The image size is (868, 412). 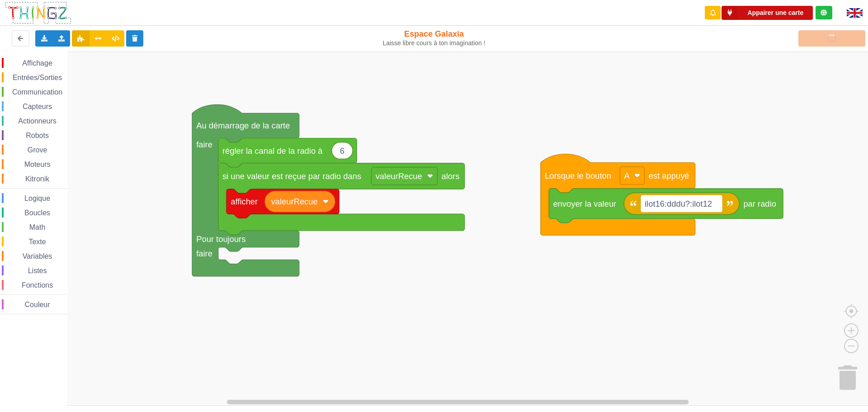 What do you see at coordinates (38, 150) in the screenshot?
I see `span: Grove` at bounding box center [38, 150].